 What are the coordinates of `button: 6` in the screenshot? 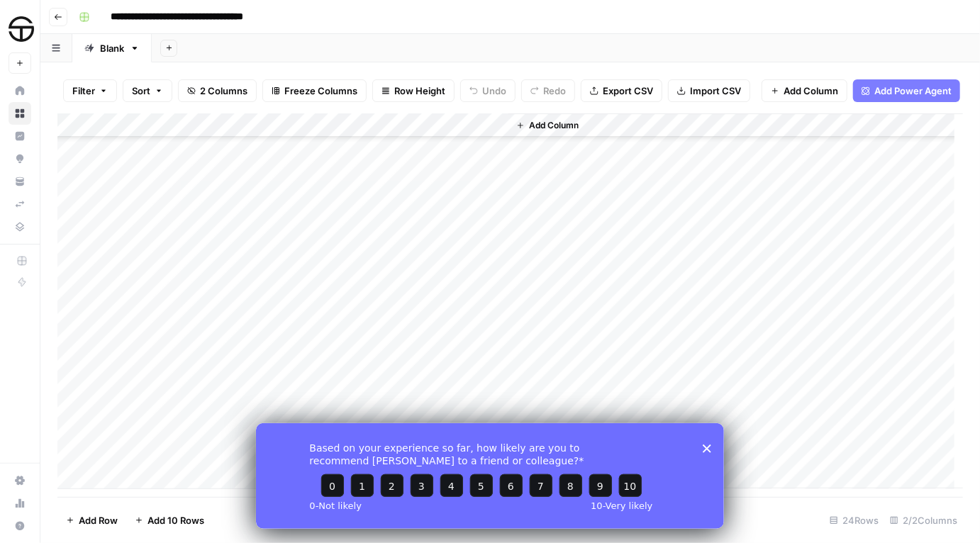 It's located at (255, 62).